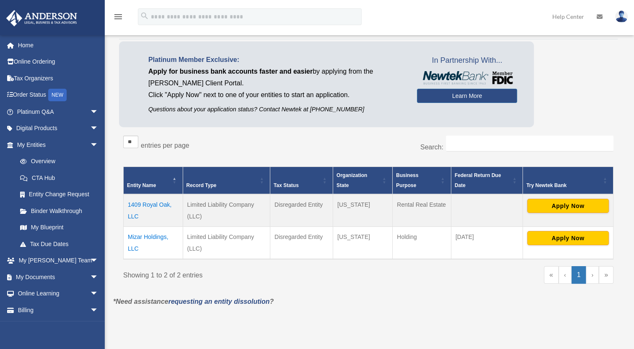  What do you see at coordinates (422, 211) in the screenshot?
I see `td: Rental Real Estate` at bounding box center [422, 211].